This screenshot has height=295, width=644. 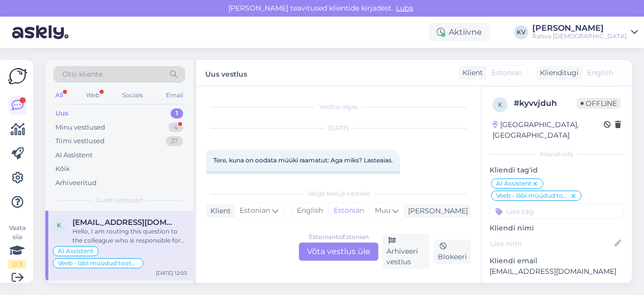 What do you see at coordinates (556, 227) in the screenshot?
I see `p: Kliendi nimi` at bounding box center [556, 227].